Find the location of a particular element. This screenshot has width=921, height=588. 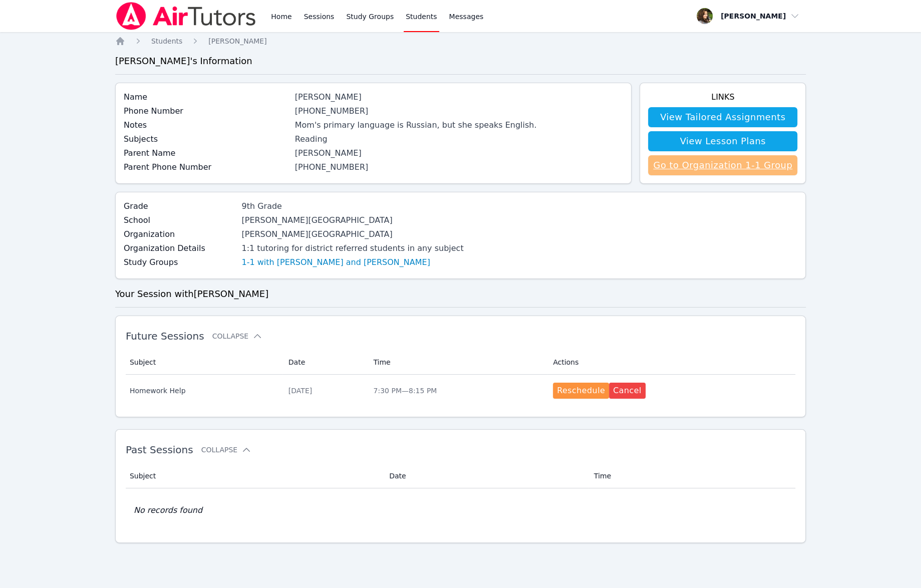

button: Cancel is located at coordinates (627, 391).